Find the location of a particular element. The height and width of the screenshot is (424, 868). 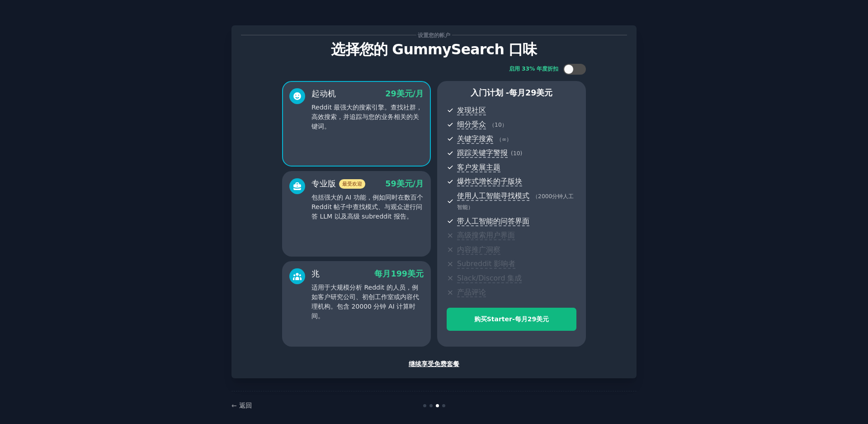

font: 内容推广洞察 is located at coordinates (479, 249).